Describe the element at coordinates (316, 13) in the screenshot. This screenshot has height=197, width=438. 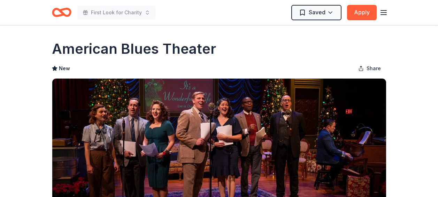
I see `button: Saved` at that location.